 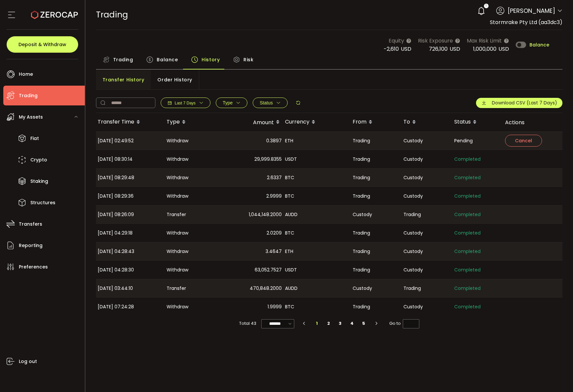 What do you see at coordinates (232, 103) in the screenshot?
I see `button: Type` at bounding box center [232, 103].